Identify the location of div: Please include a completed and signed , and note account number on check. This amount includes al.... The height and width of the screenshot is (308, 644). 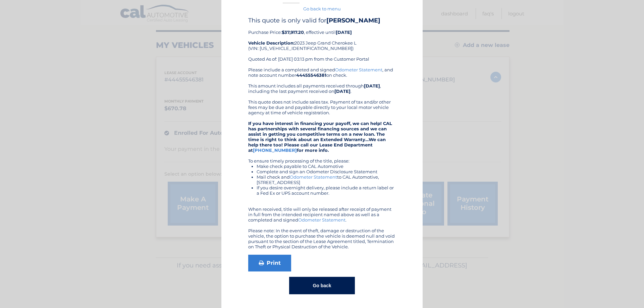
(322, 158).